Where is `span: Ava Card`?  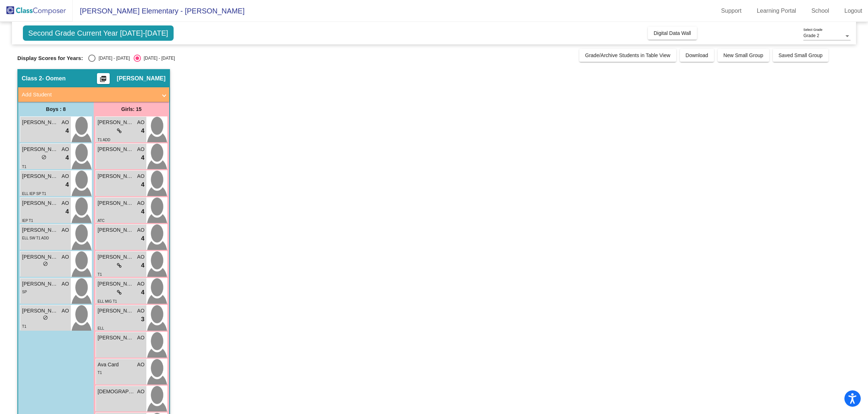
span: Ava Card is located at coordinates (116, 364).